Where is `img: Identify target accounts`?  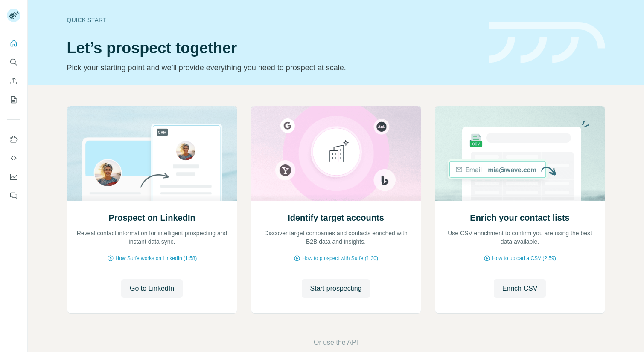 img: Identify target accounts is located at coordinates (336, 154).